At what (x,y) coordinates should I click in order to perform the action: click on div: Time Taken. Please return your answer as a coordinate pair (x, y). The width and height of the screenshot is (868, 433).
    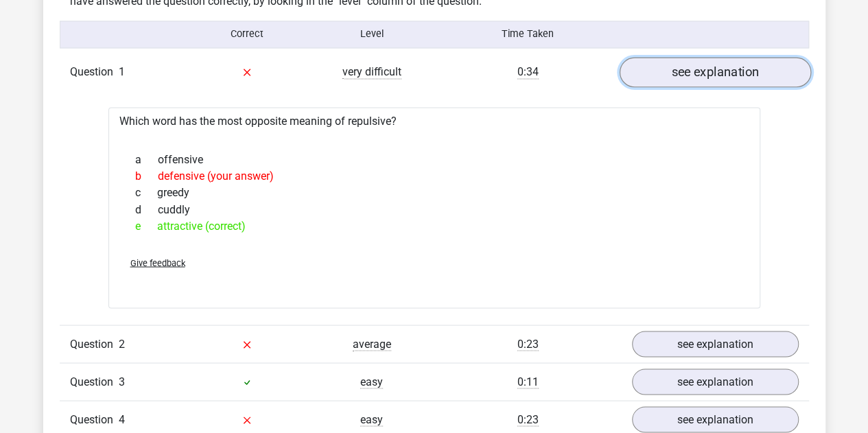
    Looking at the image, I should click on (527, 34).